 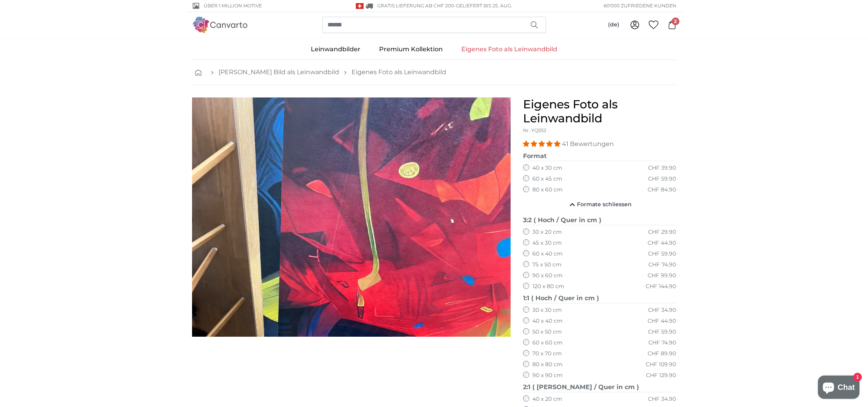 What do you see at coordinates (359, 6) in the screenshot?
I see `img: Schweiz` at bounding box center [359, 6].